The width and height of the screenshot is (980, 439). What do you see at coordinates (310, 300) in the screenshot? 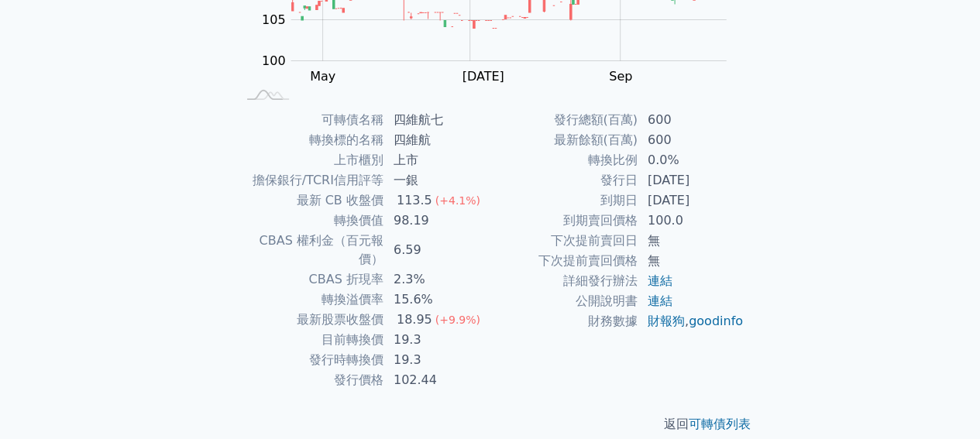
I see `td: 轉換溢價率` at bounding box center [310, 300].